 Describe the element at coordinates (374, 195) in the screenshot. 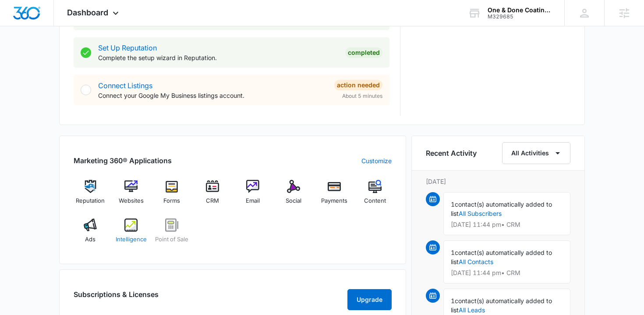

I see `a: Content` at that location.